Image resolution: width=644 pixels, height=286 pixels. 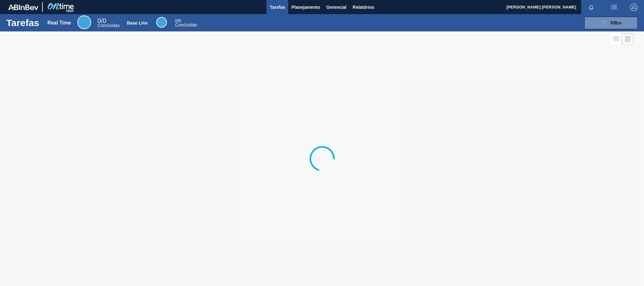 What do you see at coordinates (23, 23) in the screenshot?
I see `h1: Tarefas` at bounding box center [23, 23].